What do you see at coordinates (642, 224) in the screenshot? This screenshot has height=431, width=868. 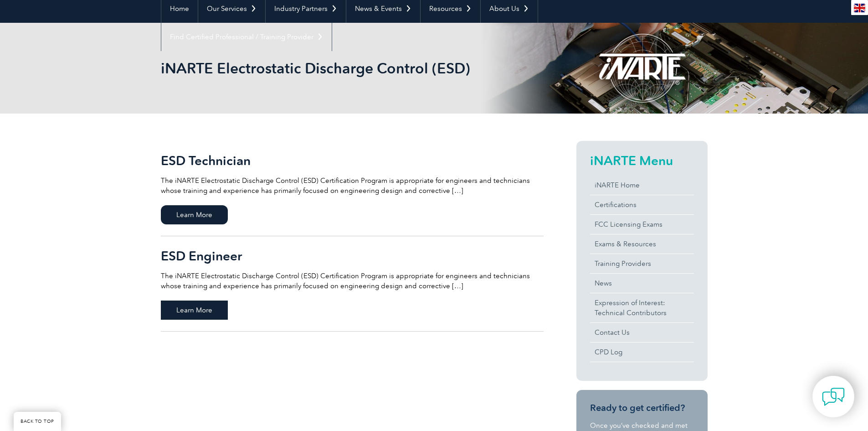 I see `a: FCC Licensing Exams` at bounding box center [642, 224].